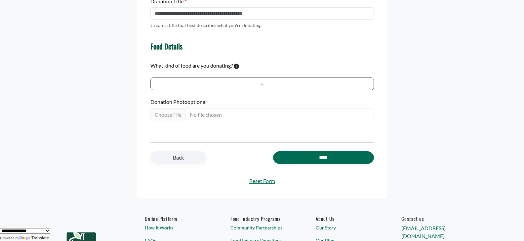 This screenshot has height=241, width=524. What do you see at coordinates (191, 66) in the screenshot?
I see `label: What kind of food are you donating?` at bounding box center [191, 66].